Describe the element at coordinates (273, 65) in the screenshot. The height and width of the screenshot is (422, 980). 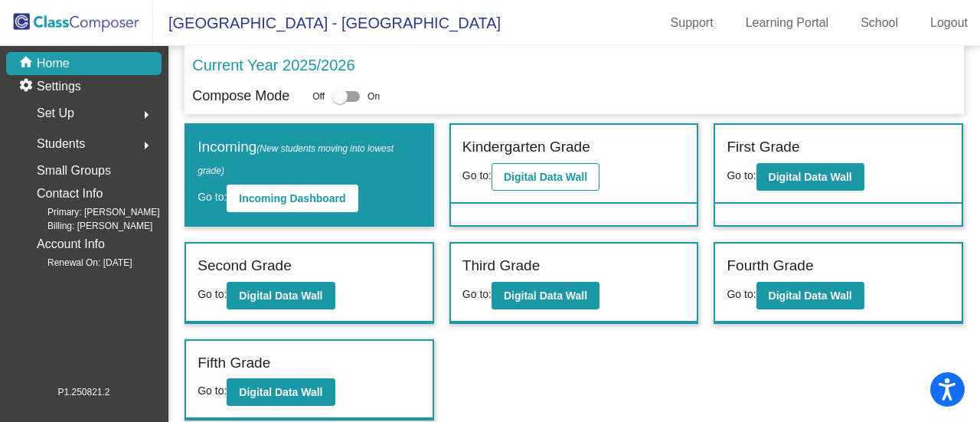
I see `p: Current Year 2025/2026` at that location.